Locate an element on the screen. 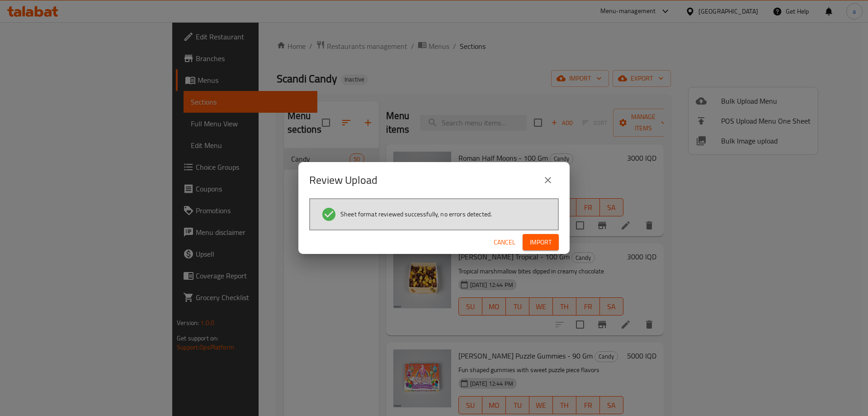 This screenshot has height=416, width=868. button: Import is located at coordinates (541, 242).